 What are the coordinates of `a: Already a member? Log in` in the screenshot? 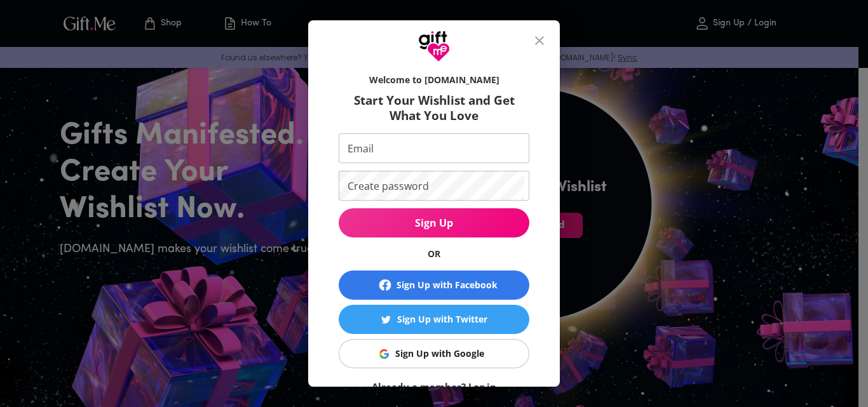 It's located at (434, 386).